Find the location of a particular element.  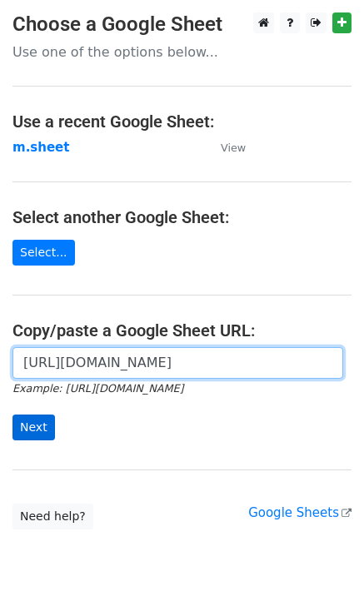

a: Need help? is located at coordinates (52, 516).